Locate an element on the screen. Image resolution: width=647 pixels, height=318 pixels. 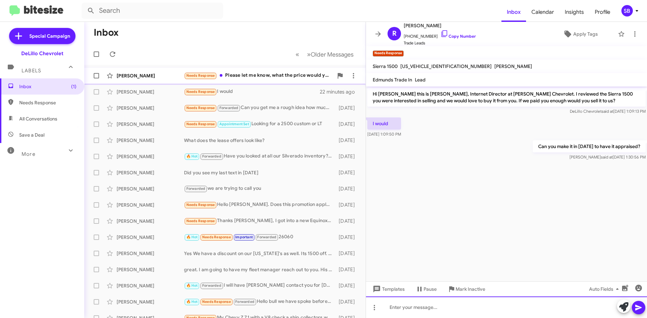
button: Apply Tags is located at coordinates (580, 34).